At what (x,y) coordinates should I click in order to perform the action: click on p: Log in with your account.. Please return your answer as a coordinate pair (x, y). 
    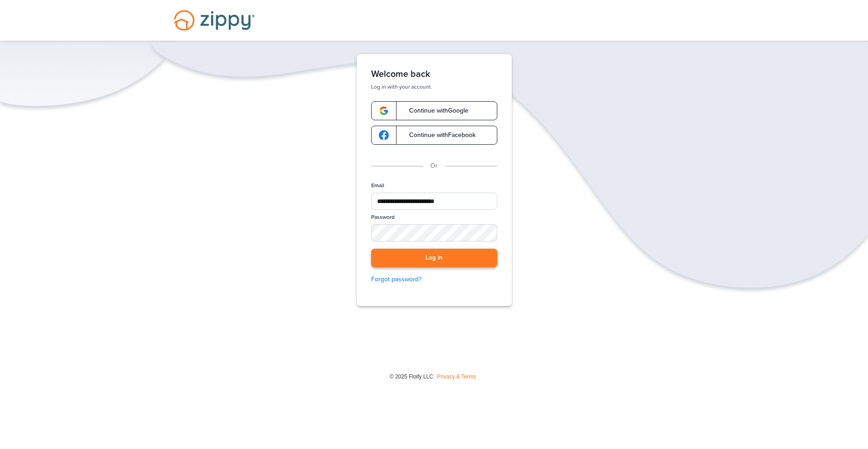
    Looking at the image, I should click on (434, 87).